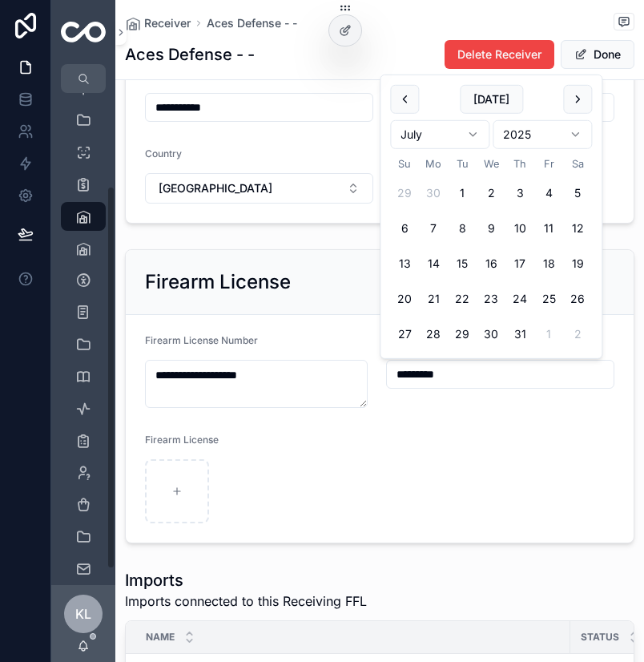  Describe the element at coordinates (405, 229) in the screenshot. I see `button: Sunday, July 6th, 2025` at that location.